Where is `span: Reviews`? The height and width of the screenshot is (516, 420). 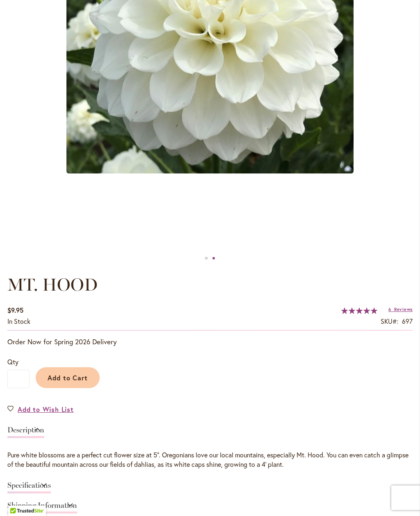
span: Reviews is located at coordinates (403, 310).